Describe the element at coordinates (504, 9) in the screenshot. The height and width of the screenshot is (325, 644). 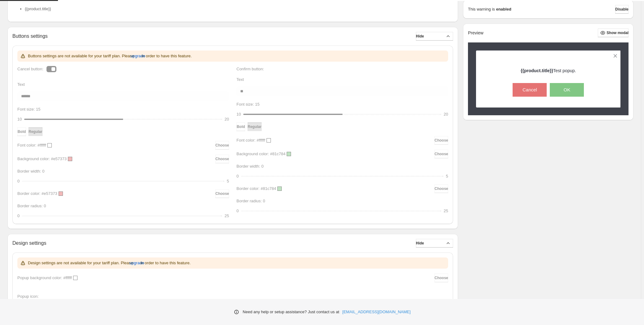
I see `strong: enabled` at that location.